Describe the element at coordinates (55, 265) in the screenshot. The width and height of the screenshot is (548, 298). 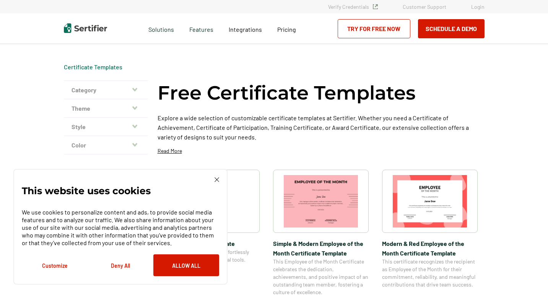
I see `button: Customize` at that location.